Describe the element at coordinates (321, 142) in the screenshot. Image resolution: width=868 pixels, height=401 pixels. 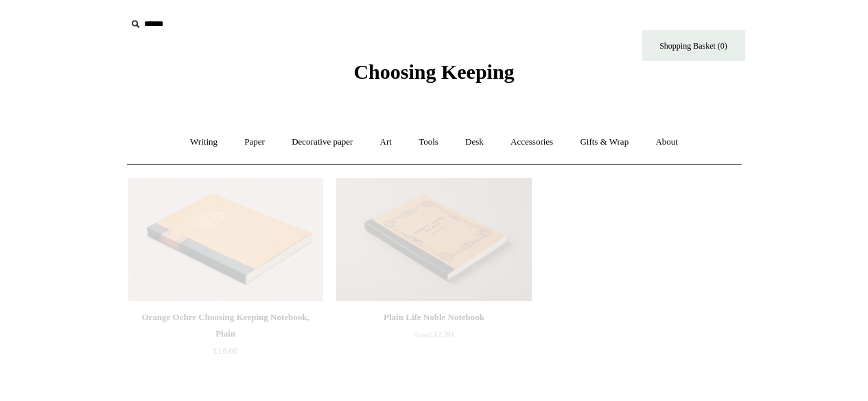
I see `a: Decorative paper` at that location.